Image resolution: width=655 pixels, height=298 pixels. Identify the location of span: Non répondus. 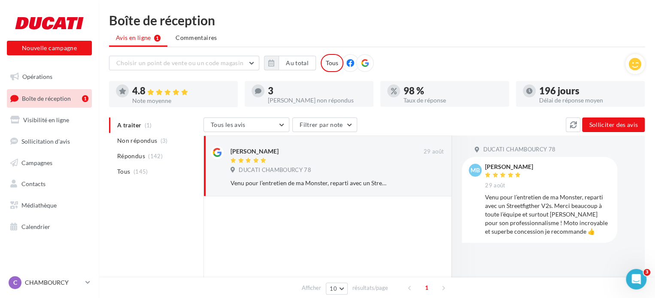
(137, 141).